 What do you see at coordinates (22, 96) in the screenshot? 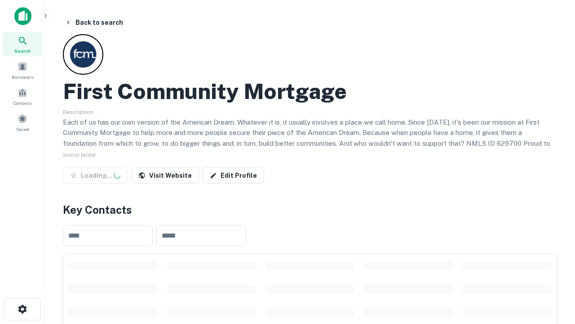
I see `a: Contacts` at bounding box center [22, 96].